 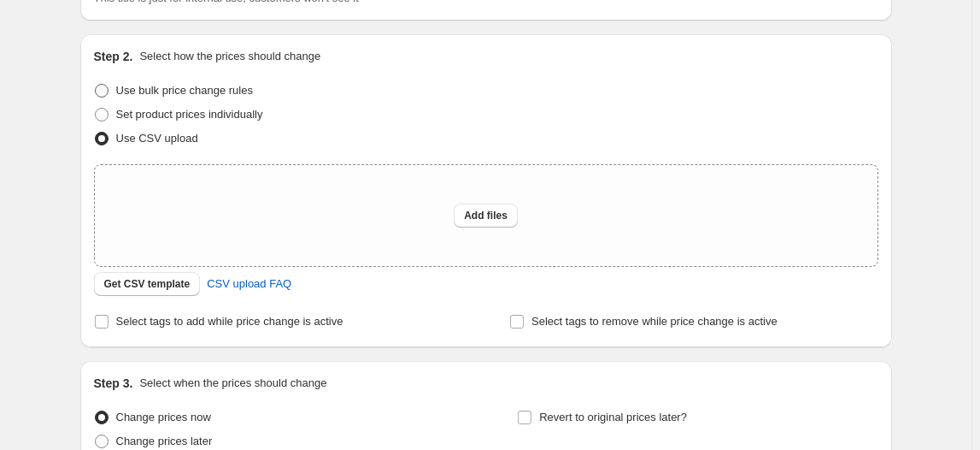 What do you see at coordinates (230, 56) in the screenshot?
I see `p: Select how the prices should change` at bounding box center [230, 56].